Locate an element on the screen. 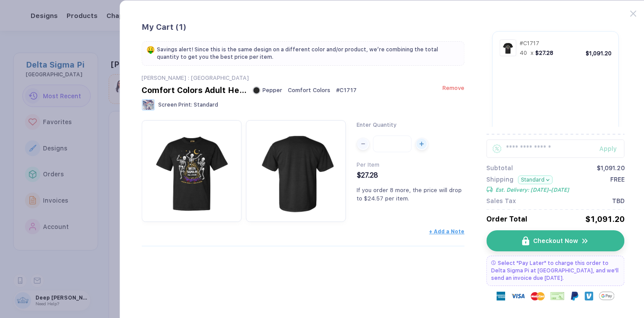 The height and width of the screenshot is (318, 644). span: FREE is located at coordinates (618, 184).